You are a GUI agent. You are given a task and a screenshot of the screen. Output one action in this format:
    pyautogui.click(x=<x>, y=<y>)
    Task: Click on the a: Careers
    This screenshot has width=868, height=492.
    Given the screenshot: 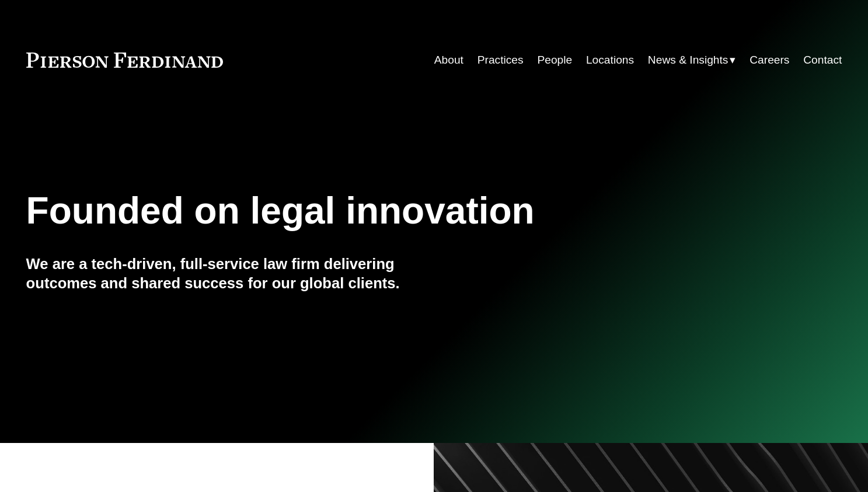 What is the action you would take?
    pyautogui.click(x=769, y=61)
    